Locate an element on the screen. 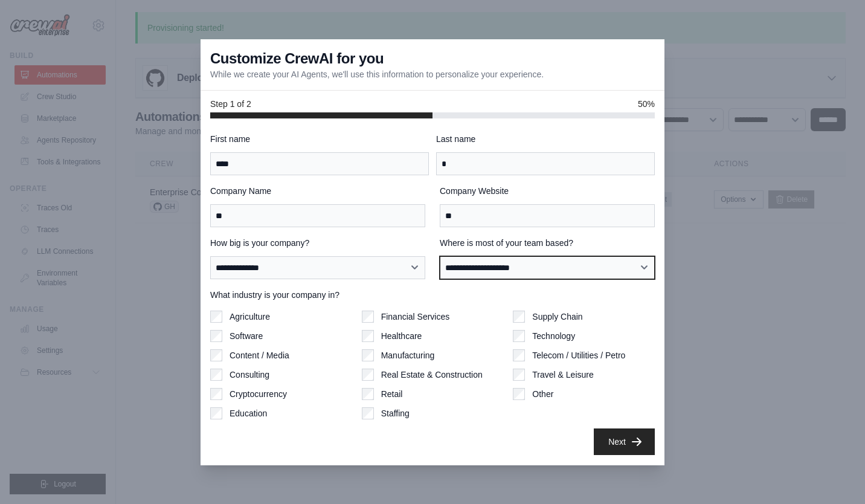 The image size is (865, 504). label: Real Estate & Construction is located at coordinates (432, 375).